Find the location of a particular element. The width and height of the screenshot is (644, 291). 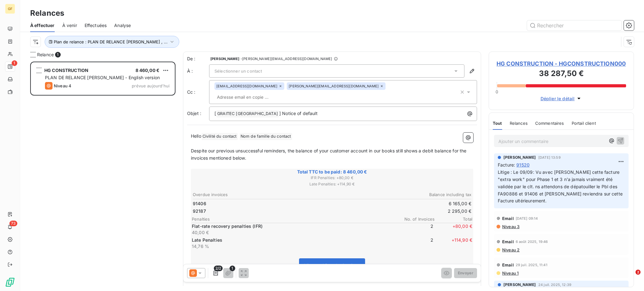

span: 91406 is located at coordinates (199, 204).